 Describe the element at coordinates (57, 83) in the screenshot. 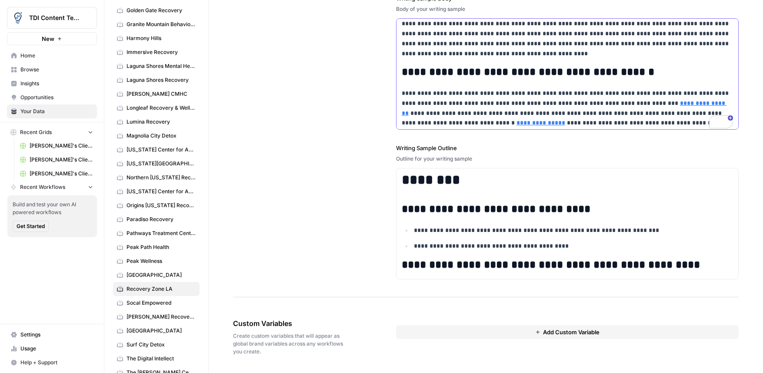

I see `span: Insights` at that location.